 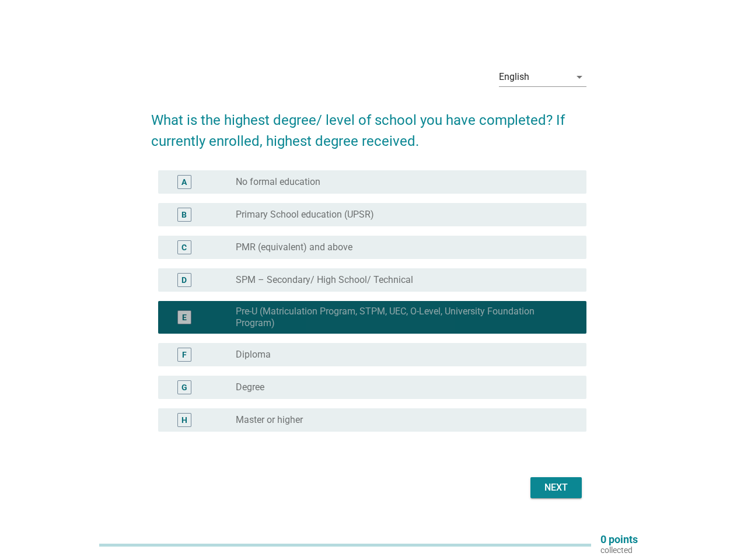 I want to click on label: Degree, so click(x=250, y=387).